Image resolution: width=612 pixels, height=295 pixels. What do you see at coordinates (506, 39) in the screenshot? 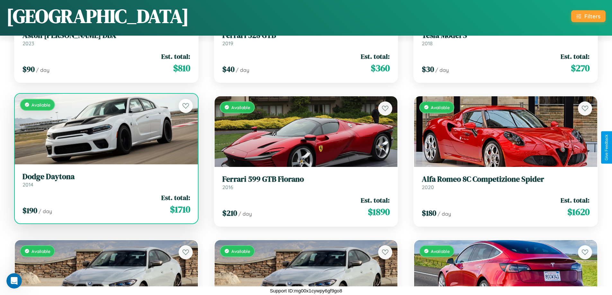
I see `a: Tesla Model S2018` at bounding box center [506, 39].